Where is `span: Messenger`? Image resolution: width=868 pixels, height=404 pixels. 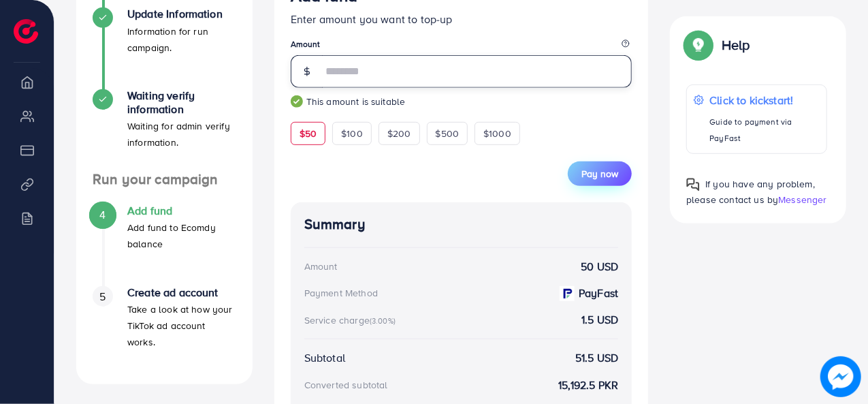 span: Messenger is located at coordinates (802, 200).